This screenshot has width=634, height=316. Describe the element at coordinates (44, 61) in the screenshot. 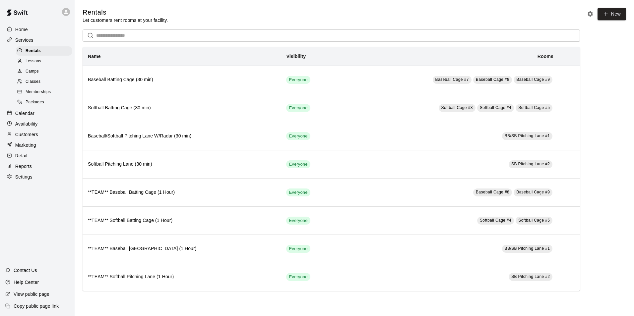

I see `div: Lessons` at that location.